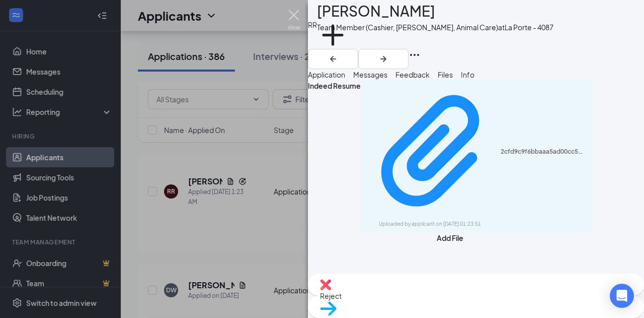 The width and height of the screenshot is (644, 318). What do you see at coordinates (326, 74) in the screenshot?
I see `span: Application` at bounding box center [326, 74].